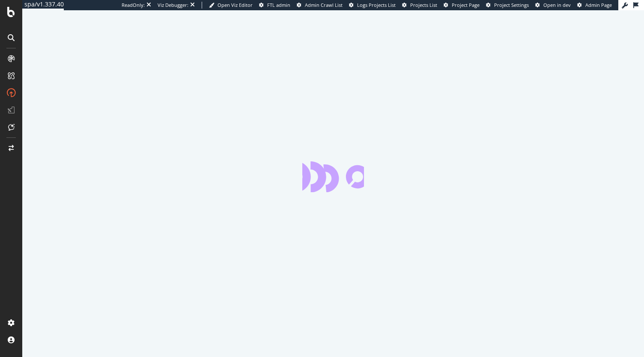 This screenshot has width=644, height=357. I want to click on a: Admin Crawl List, so click(319, 5).